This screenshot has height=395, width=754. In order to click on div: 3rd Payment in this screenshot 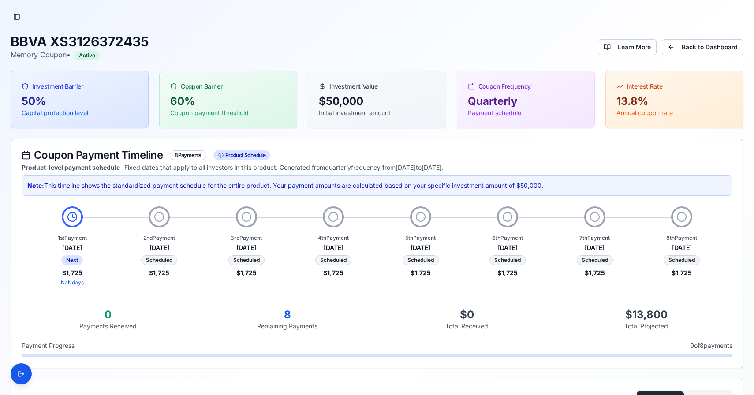, I will do `click(247, 238)`.